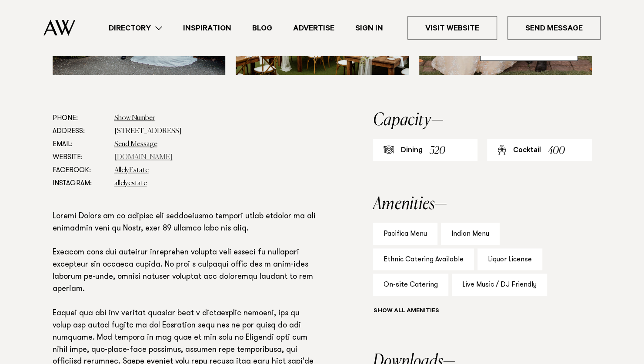 The image size is (644, 364). What do you see at coordinates (411, 284) in the screenshot?
I see `div: On-site Catering` at bounding box center [411, 284].